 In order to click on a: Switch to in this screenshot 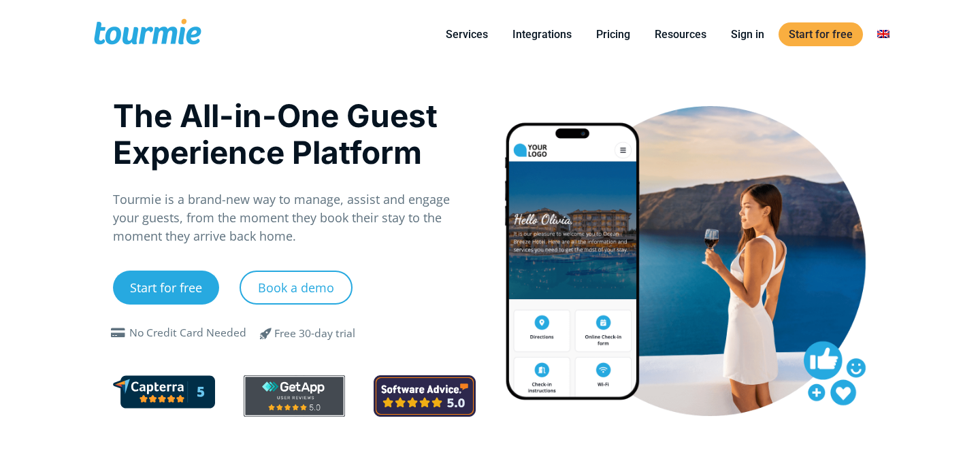, I will do `click(884, 34)`.